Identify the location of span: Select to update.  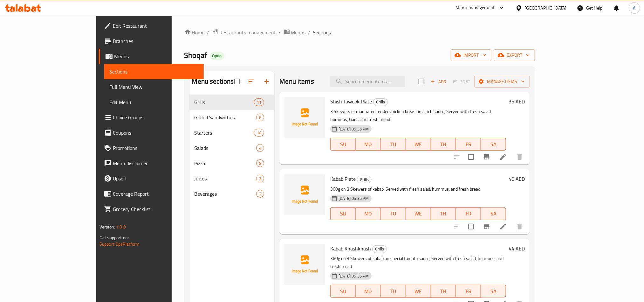
(471, 226).